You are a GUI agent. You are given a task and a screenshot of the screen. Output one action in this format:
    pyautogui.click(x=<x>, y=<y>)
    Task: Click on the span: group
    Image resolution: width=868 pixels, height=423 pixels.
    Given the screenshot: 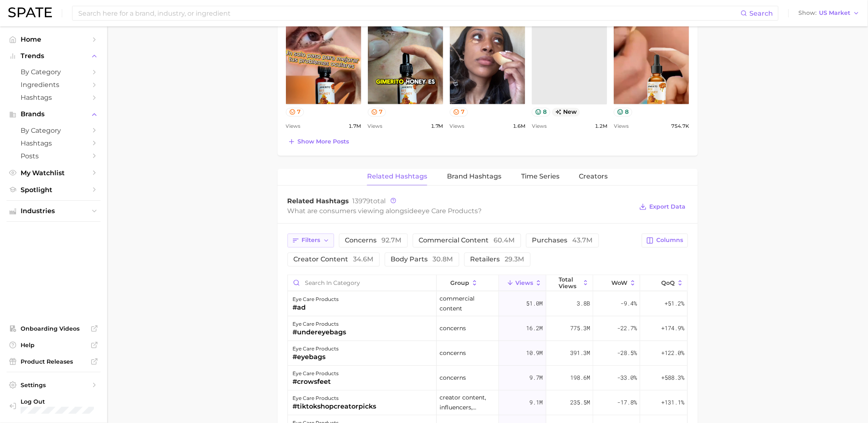 What is the action you would take?
    pyautogui.click(x=460, y=283)
    